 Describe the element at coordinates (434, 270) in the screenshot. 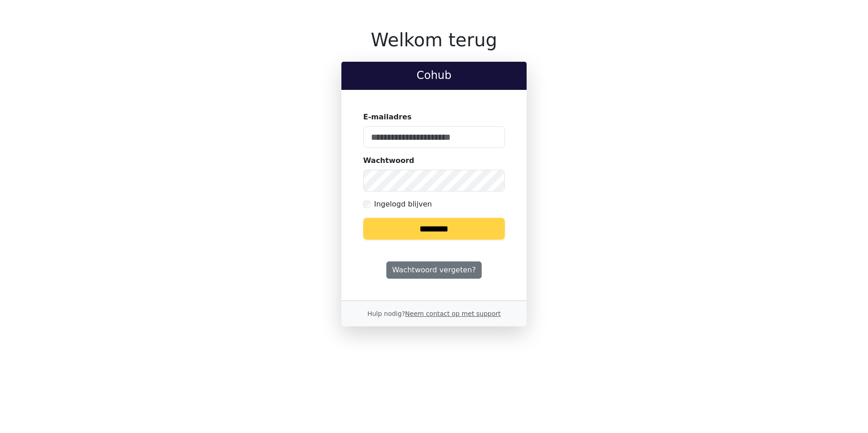

I see `a: Wachtwoord vergeten?` at that location.